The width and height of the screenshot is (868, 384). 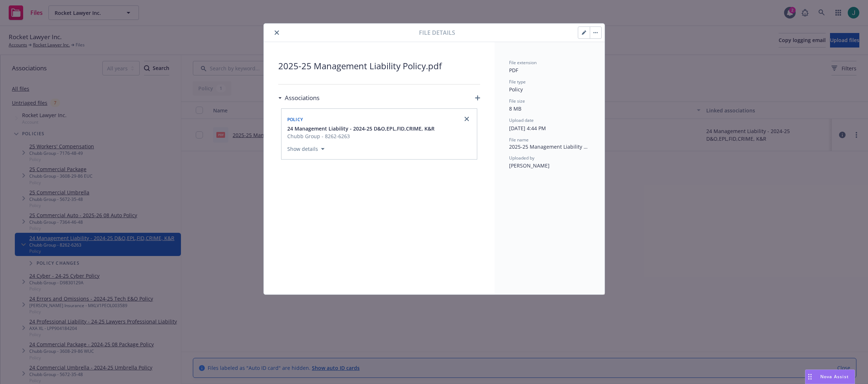 What do you see at coordinates (835, 376) in the screenshot?
I see `span: Nova Assist` at bounding box center [835, 376].